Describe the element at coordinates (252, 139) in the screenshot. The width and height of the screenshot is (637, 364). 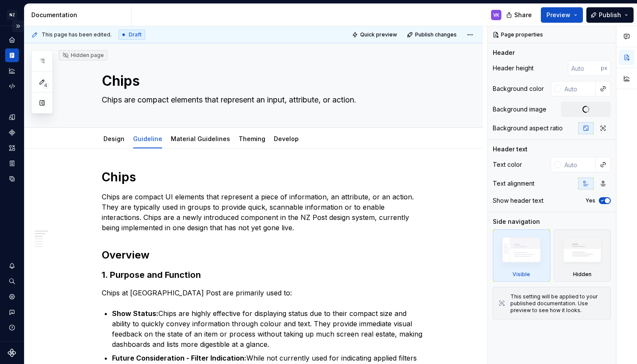
I see `a: Theming` at that location.